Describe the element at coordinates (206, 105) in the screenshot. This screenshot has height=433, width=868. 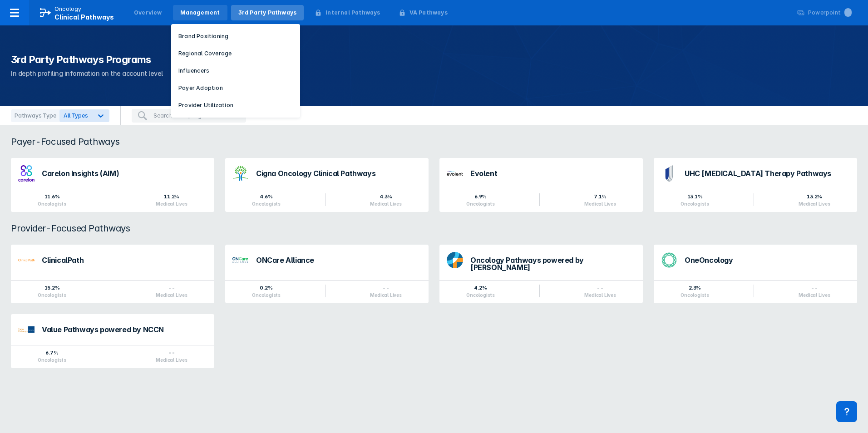
I see `p: Provider Utilization` at that location.